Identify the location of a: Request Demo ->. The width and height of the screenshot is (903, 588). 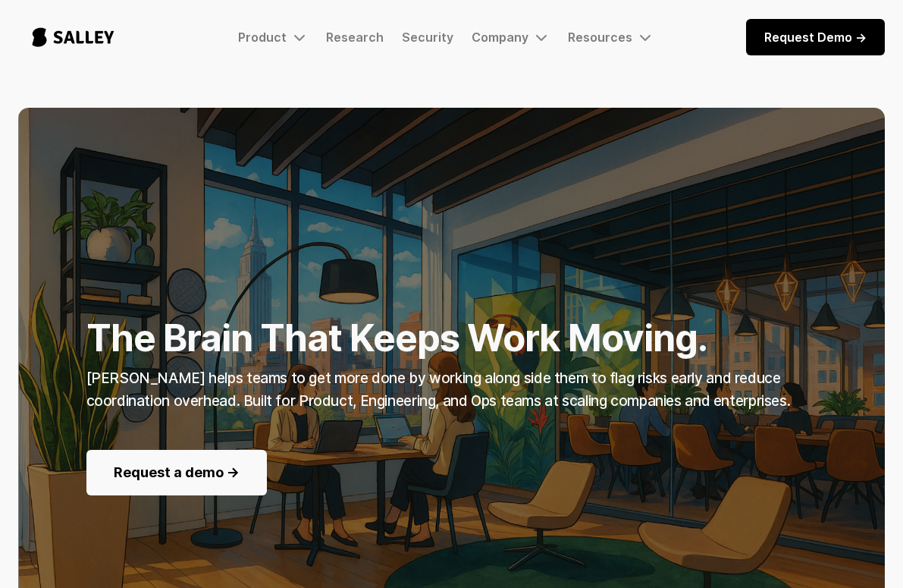
(816, 37).